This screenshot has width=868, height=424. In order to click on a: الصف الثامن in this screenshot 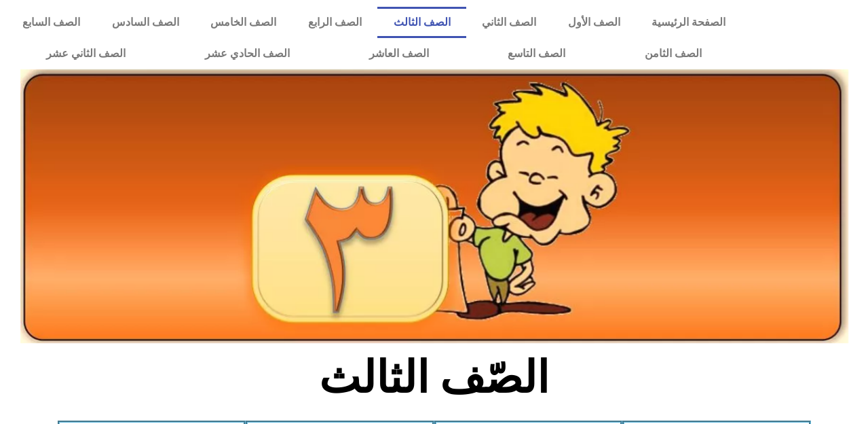, I will do `click(673, 53)`.